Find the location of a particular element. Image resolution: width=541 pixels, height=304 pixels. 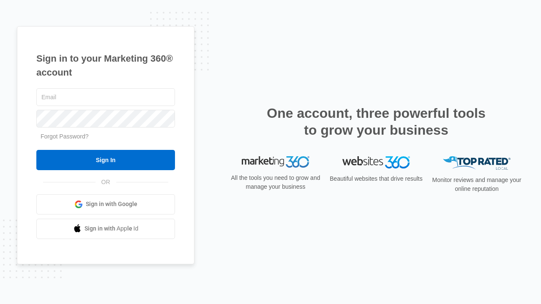

h2: One account, three powerful tools to grow your business is located at coordinates (376, 122).